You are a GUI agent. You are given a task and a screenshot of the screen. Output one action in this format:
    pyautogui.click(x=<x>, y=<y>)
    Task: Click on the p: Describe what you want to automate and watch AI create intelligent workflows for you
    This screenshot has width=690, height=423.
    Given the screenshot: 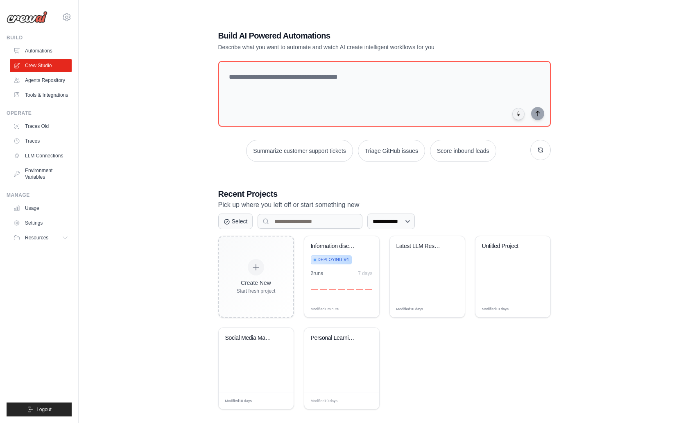 What is the action you would take?
    pyautogui.click(x=356, y=47)
    